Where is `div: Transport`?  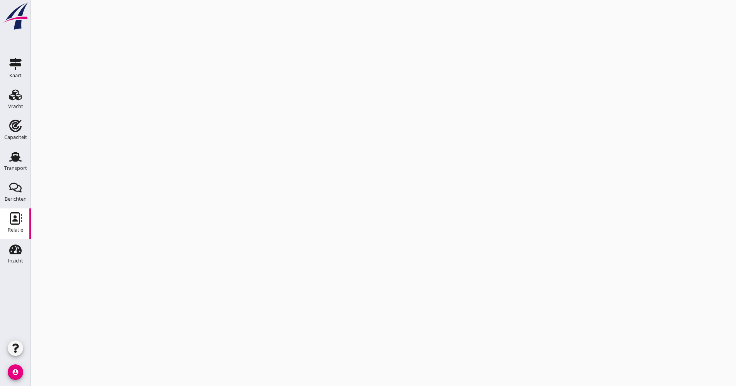 div: Transport is located at coordinates (15, 168).